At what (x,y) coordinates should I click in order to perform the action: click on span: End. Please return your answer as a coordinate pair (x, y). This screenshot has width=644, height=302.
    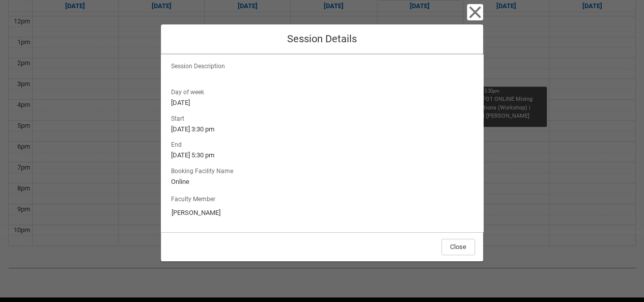
    Looking at the image, I should click on (178, 143).